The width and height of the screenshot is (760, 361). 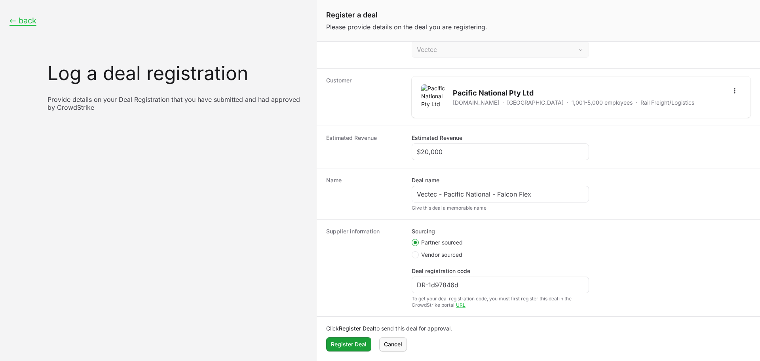 I want to click on button: Cancel, so click(x=393, y=344).